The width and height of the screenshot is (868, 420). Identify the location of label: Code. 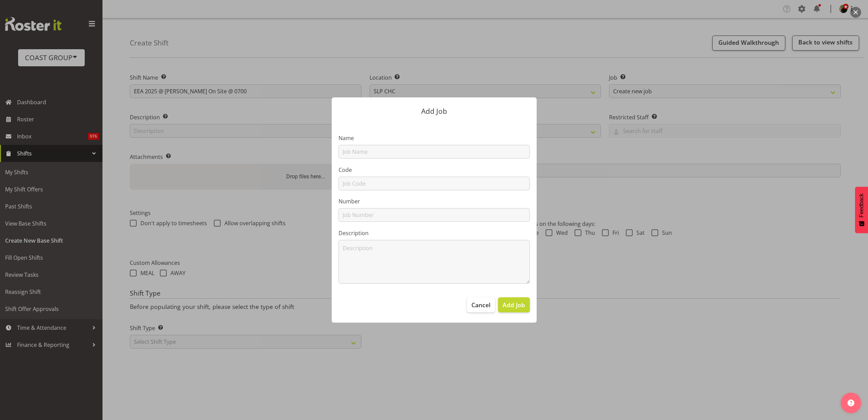
(434, 170).